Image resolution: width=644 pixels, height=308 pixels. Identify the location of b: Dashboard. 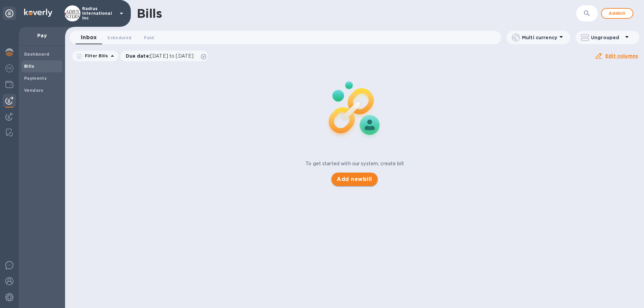
(37, 54).